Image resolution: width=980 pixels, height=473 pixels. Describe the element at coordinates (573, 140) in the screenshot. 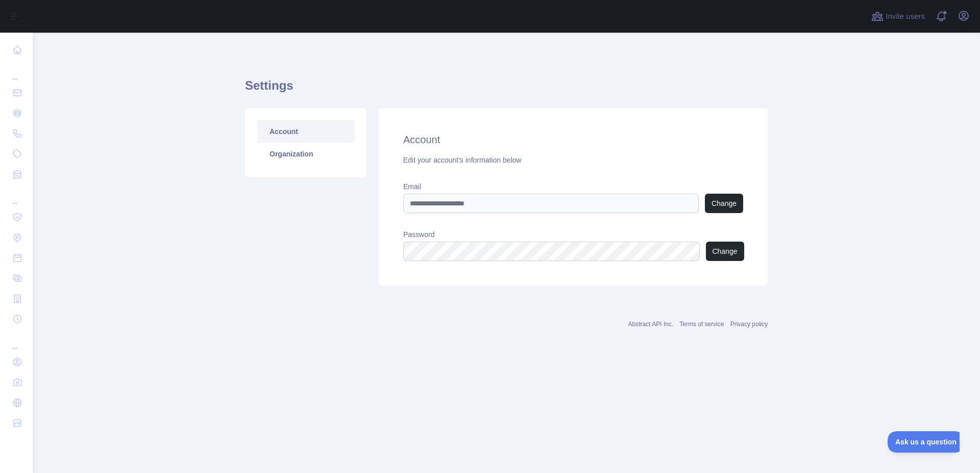

I see `h2: Account` at that location.